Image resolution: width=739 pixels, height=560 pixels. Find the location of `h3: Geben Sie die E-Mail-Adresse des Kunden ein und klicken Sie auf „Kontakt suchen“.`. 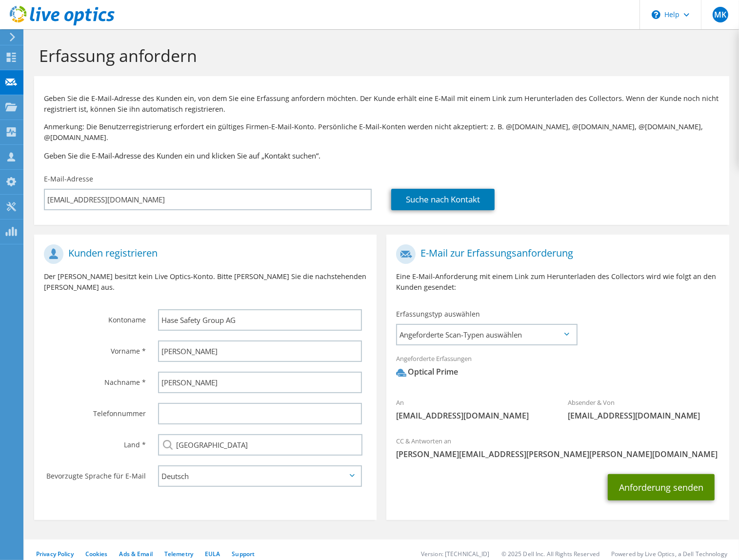

h3: Geben Sie die E-Mail-Adresse des Kunden ein und klicken Sie auf „Kontakt suchen“. is located at coordinates (381, 155).